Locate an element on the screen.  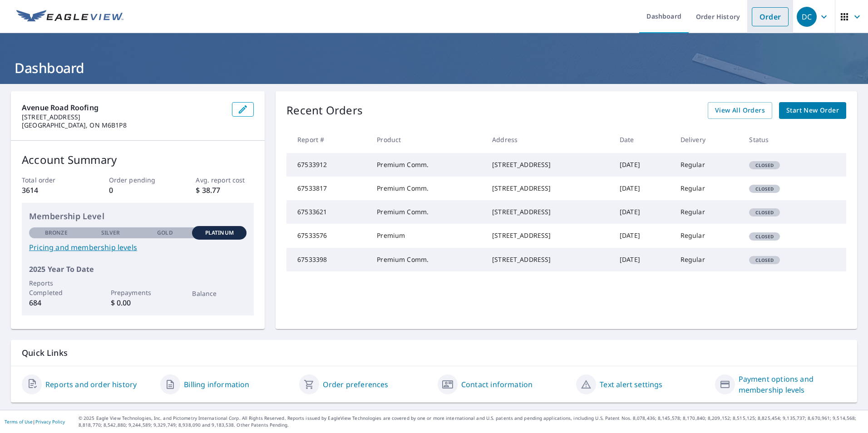
th: Date is located at coordinates (643, 139).